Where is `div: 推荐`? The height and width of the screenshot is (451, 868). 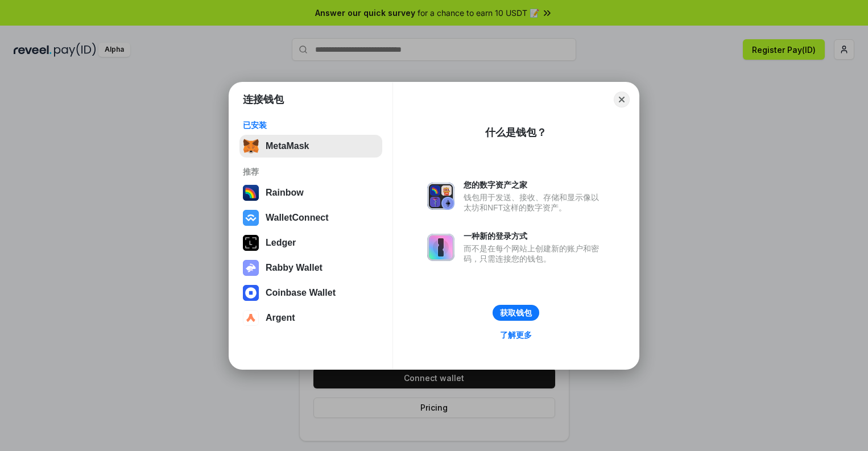
div: 推荐 is located at coordinates (311, 172).